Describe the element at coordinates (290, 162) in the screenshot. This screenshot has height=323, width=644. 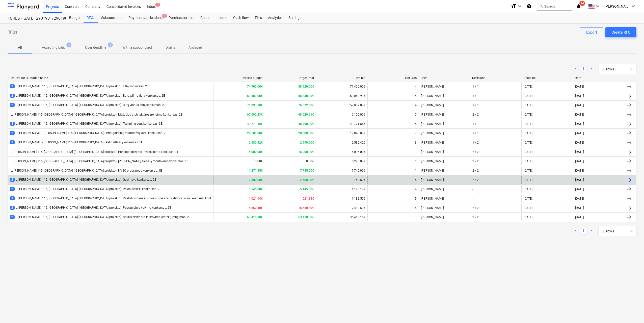
I see `div: 0.00€` at that location.